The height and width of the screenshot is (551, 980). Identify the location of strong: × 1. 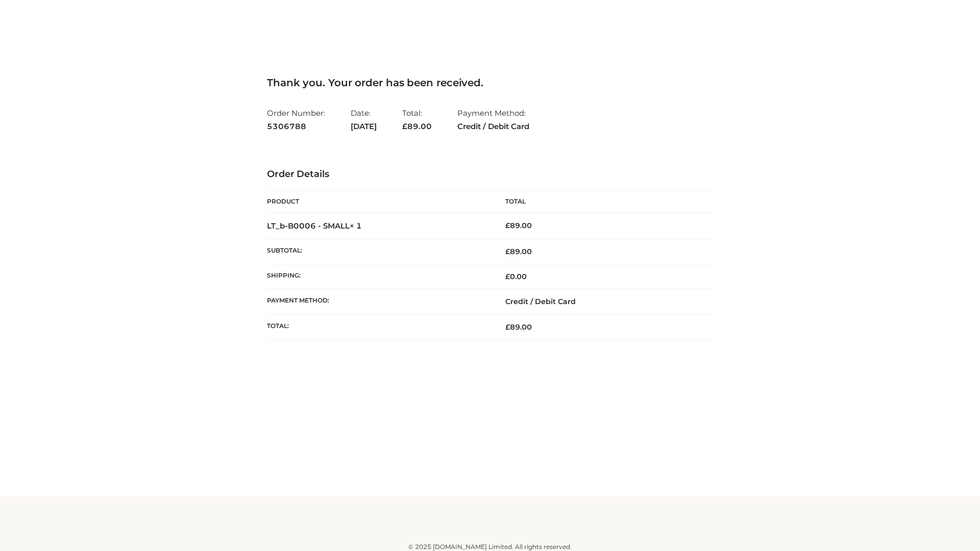
(355, 226).